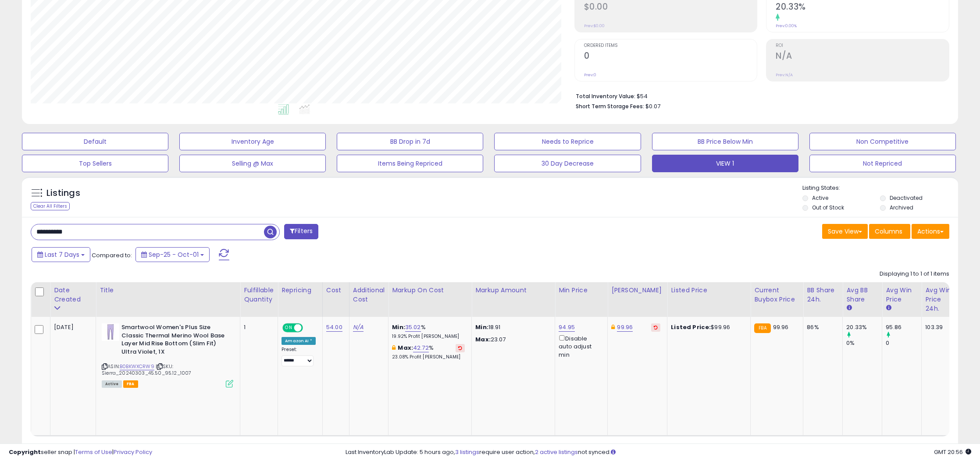 This screenshot has height=461, width=980. What do you see at coordinates (850, 308) in the screenshot?
I see `small: Avg BB Share.` at bounding box center [850, 308].